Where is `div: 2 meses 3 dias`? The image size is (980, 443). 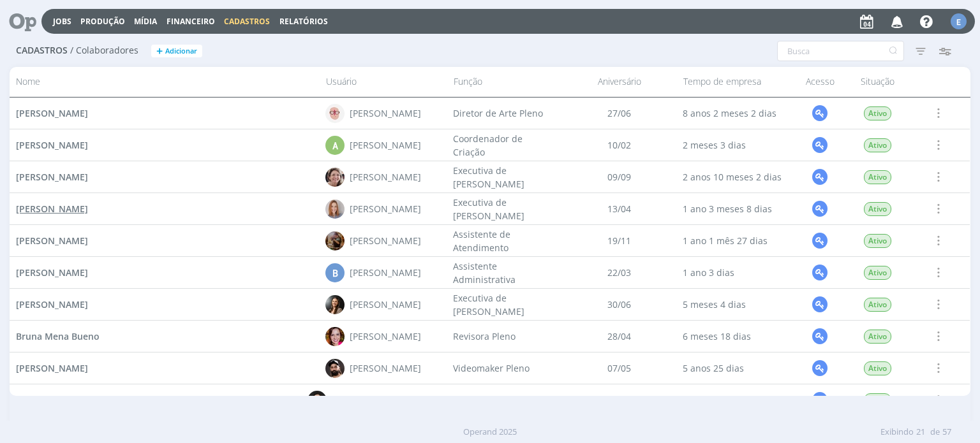
div: 2 meses 3 dias is located at coordinates (734, 145).